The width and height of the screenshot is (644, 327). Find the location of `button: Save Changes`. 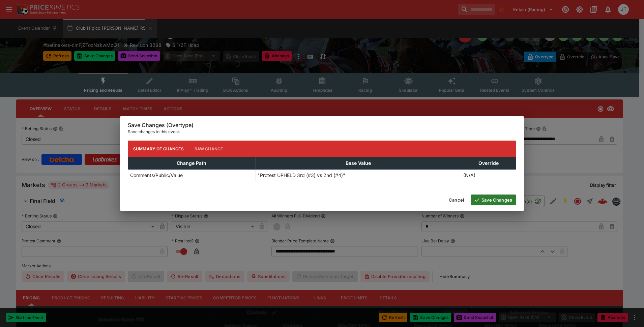

button: Save Changes is located at coordinates (493, 200).